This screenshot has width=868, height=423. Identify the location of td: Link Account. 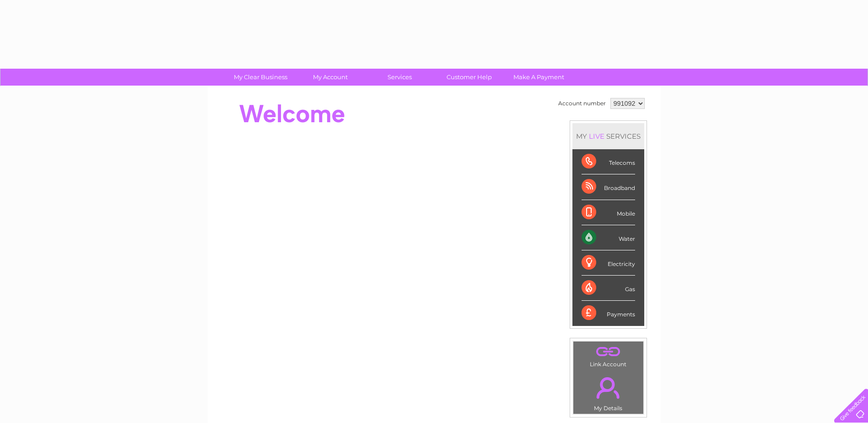
(608, 355).